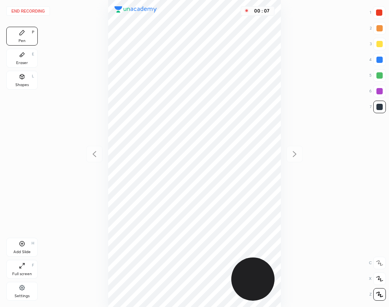  What do you see at coordinates (377, 75) in the screenshot?
I see `div: 5` at bounding box center [377, 75].